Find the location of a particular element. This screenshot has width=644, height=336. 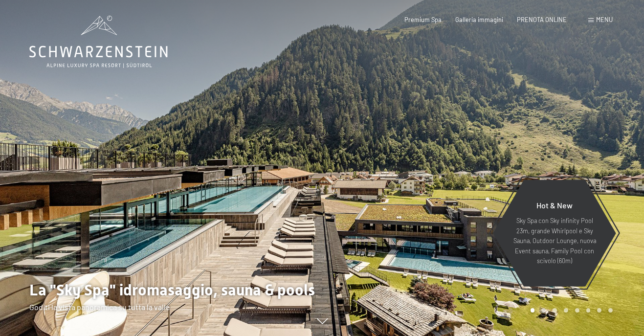

a: PRENOTA ONLINE is located at coordinates (542, 20).